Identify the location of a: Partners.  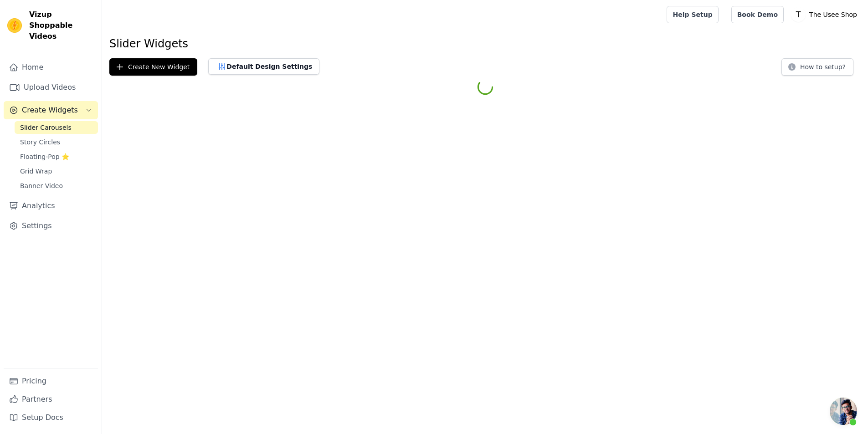
(51, 400).